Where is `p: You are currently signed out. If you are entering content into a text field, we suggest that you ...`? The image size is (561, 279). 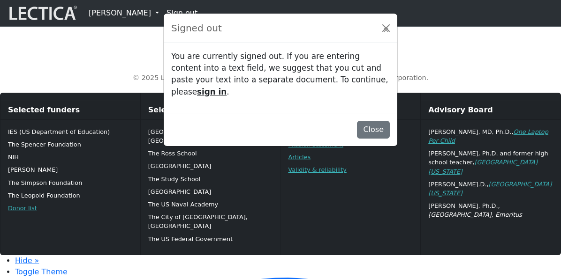
p: You are currently signed out. If you are entering content into a text field, we suggest that you ... is located at coordinates (280, 74).